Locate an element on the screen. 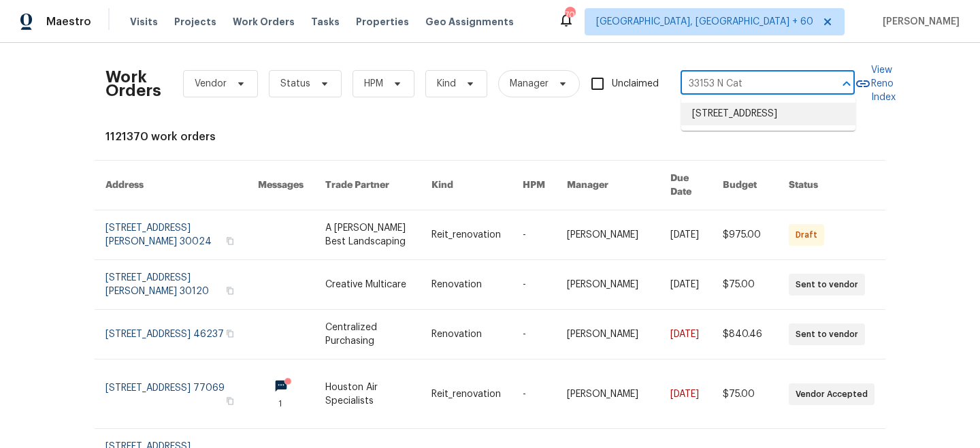 The image size is (980, 448). span: Vendor is located at coordinates (211, 84).